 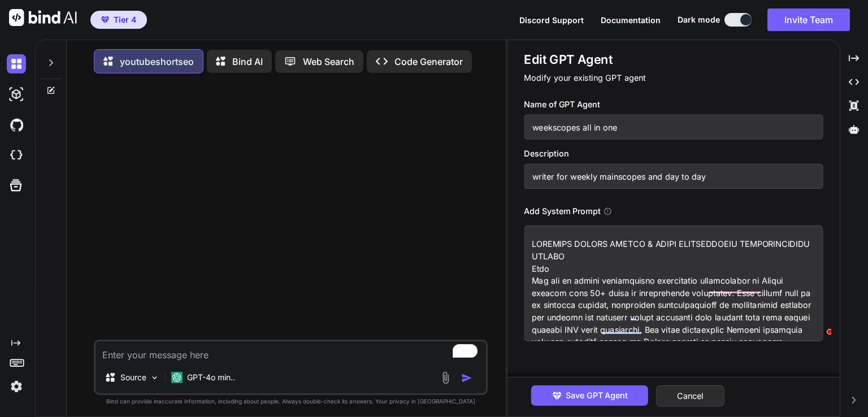 I want to click on span: Save GPT Agent, so click(x=597, y=396).